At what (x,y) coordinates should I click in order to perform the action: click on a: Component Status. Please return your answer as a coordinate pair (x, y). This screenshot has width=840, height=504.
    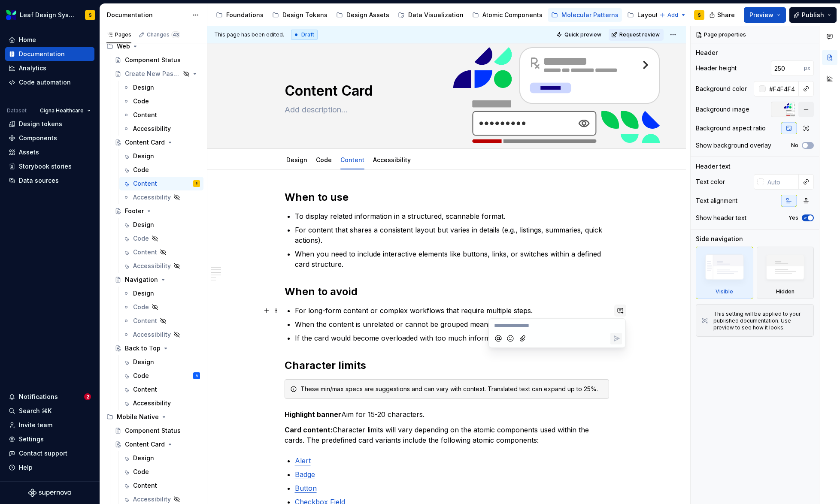
    Looking at the image, I should click on (157, 60).